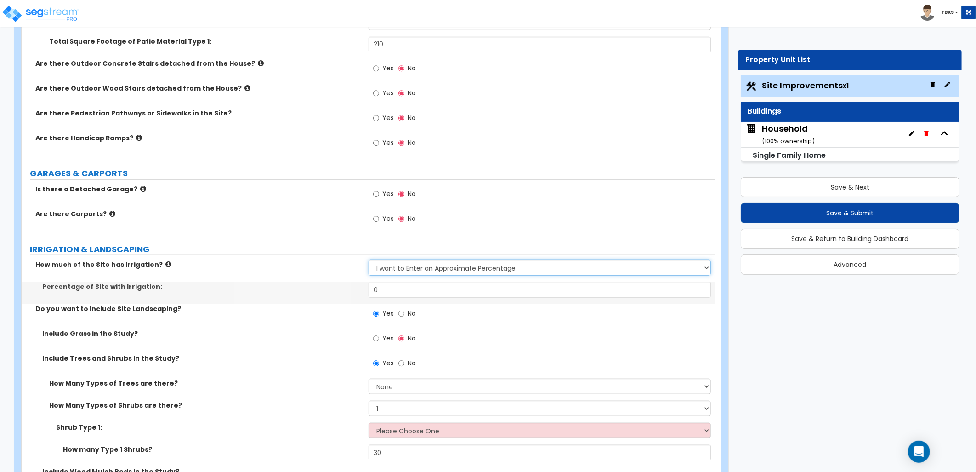  I want to click on b: FBKS, so click(948, 12).